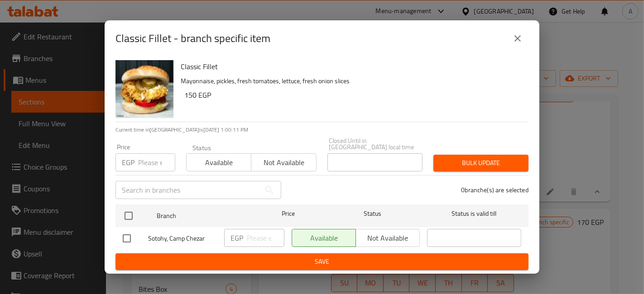  What do you see at coordinates (353, 95) in the screenshot?
I see `h6: 150 EGP` at bounding box center [353, 95].